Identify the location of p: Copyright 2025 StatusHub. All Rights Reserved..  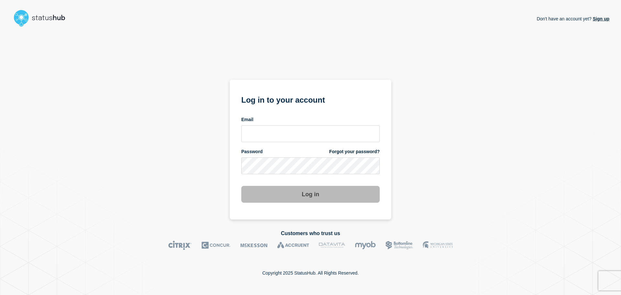
(310, 273).